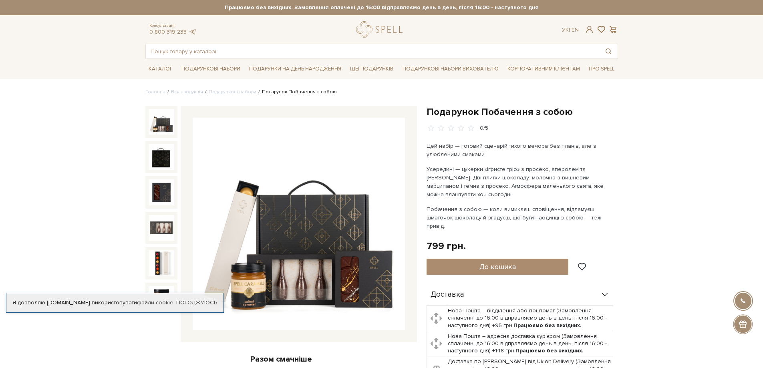  Describe the element at coordinates (446, 246) in the screenshot. I see `div: 799 грн.` at that location.